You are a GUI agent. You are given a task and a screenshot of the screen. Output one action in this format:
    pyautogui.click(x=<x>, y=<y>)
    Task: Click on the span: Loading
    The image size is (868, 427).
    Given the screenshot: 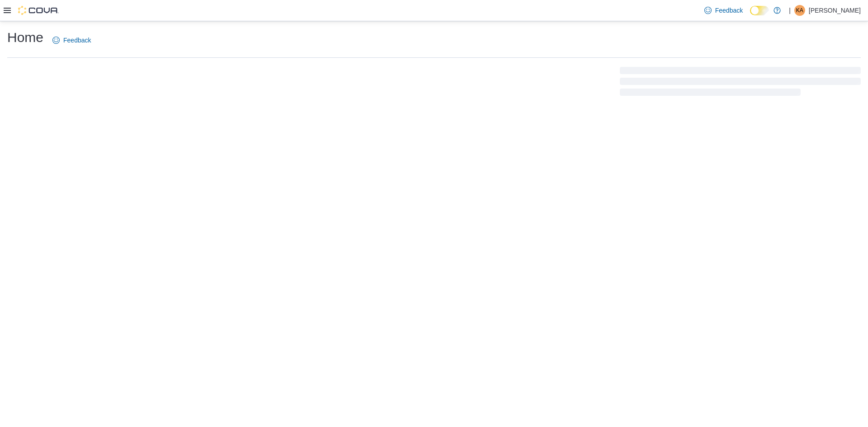 What is the action you would take?
    pyautogui.click(x=739, y=83)
    